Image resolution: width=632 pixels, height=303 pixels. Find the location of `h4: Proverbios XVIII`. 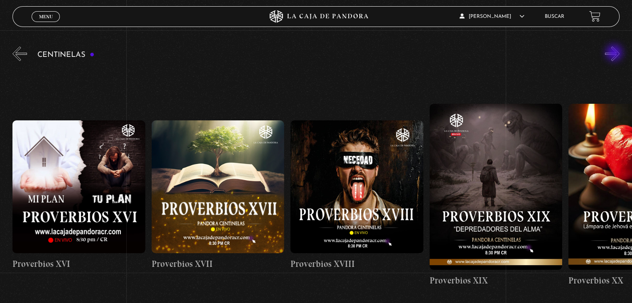

h4: Proverbios XVIII is located at coordinates (357, 264).